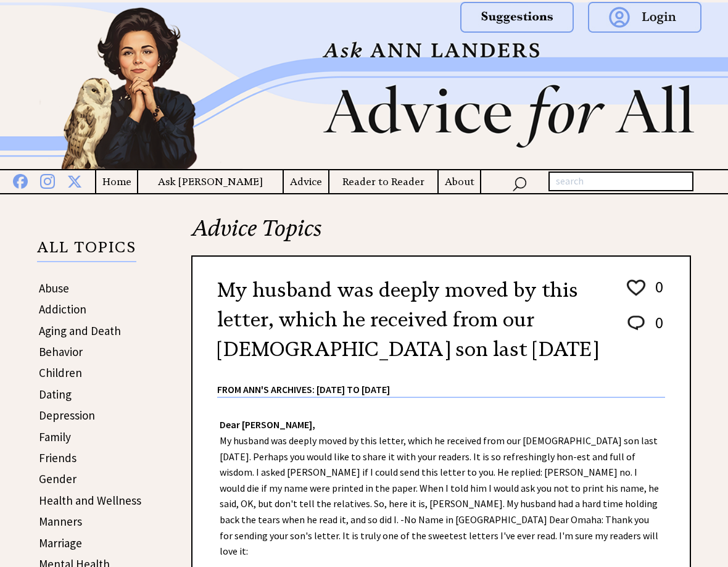 This screenshot has width=728, height=567. Describe the element at coordinates (117, 181) in the screenshot. I see `a: Home` at that location.